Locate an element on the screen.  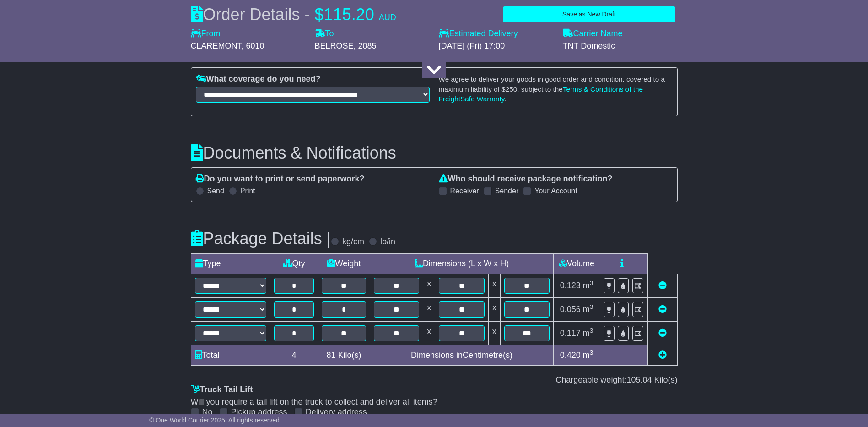
label: Send is located at coordinates (216, 191).